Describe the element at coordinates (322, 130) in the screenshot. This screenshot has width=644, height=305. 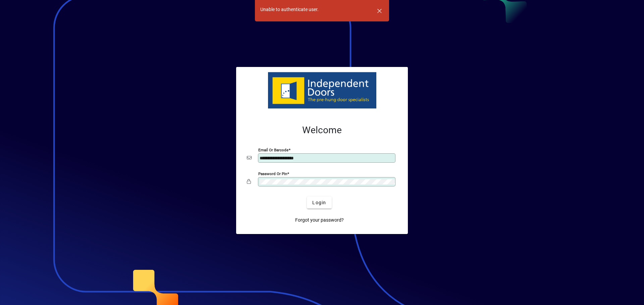
I see `h2: Welcome` at that location.